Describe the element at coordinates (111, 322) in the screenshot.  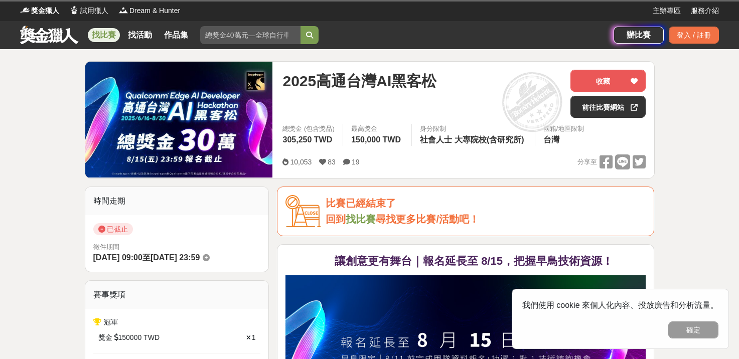
I see `span: 冠軍` at that location.